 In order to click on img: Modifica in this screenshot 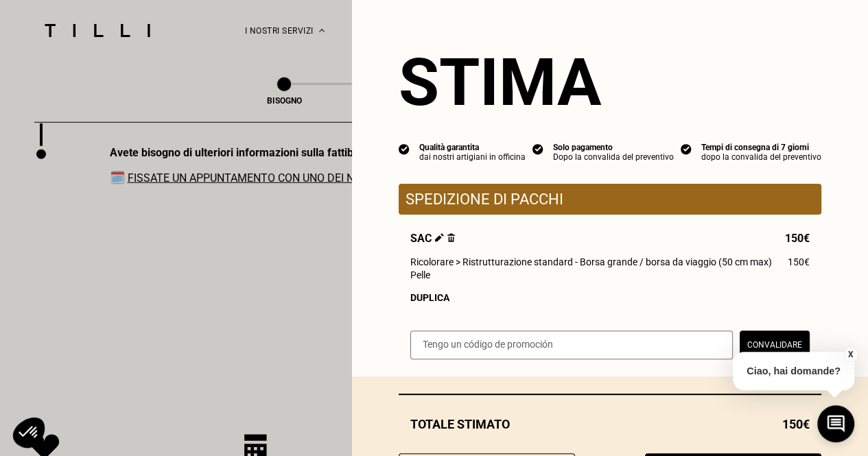, I will do `click(439, 238)`.